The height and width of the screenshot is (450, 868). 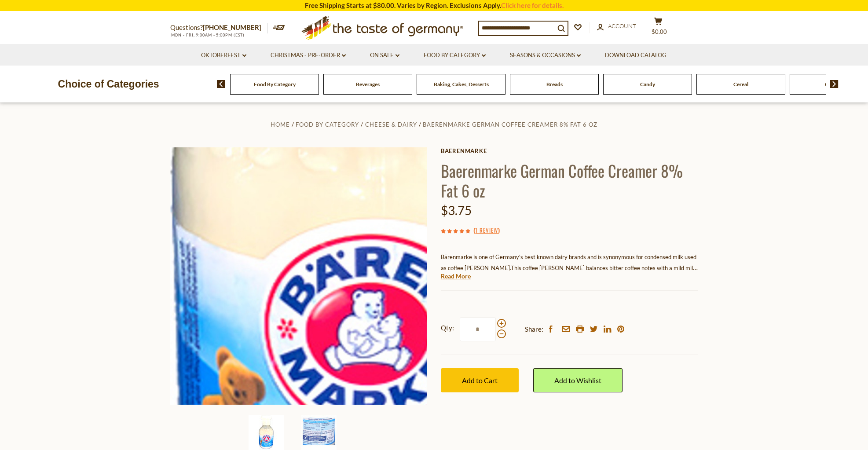 I want to click on span: Account, so click(x=622, y=26).